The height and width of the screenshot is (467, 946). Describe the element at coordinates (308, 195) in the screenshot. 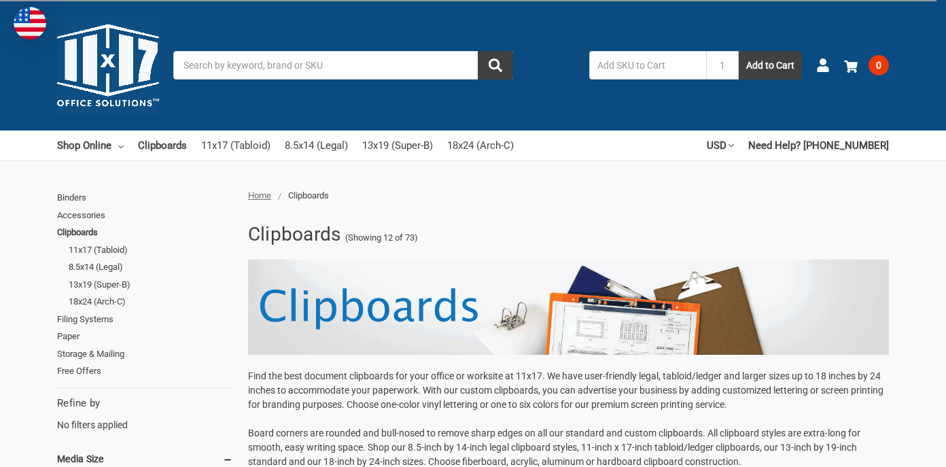

I see `span: Clipboards` at that location.